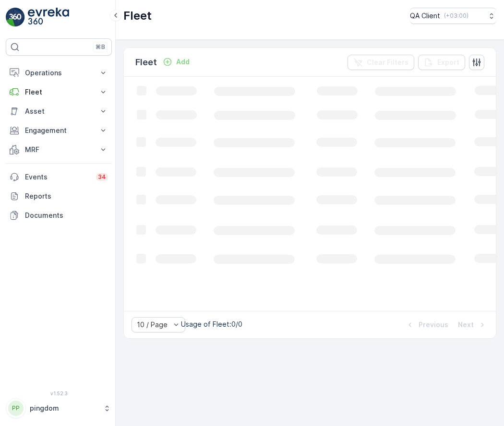  What do you see at coordinates (183, 62) in the screenshot?
I see `p: Add` at bounding box center [183, 62].